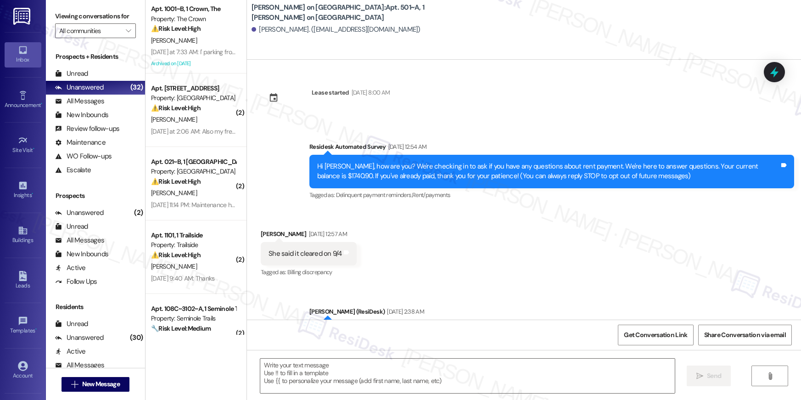 This screenshot has width=801, height=400. Describe the element at coordinates (374, 195) in the screenshot. I see `span: Delinquent payment reminders ,` at that location.